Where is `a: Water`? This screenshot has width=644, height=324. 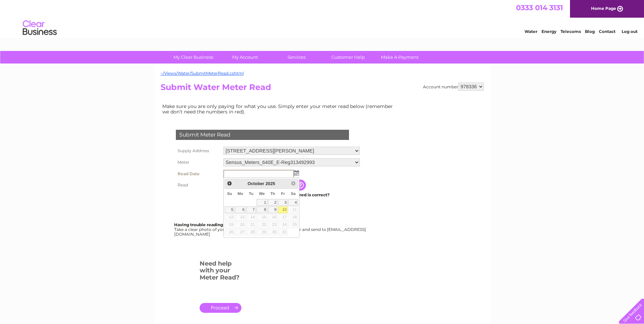
a: Water is located at coordinates (531, 31).